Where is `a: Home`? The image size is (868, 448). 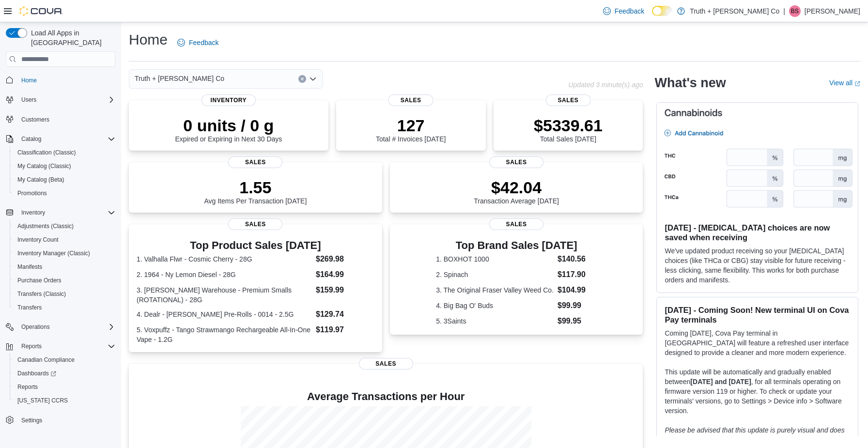 a: Home is located at coordinates (29, 81).